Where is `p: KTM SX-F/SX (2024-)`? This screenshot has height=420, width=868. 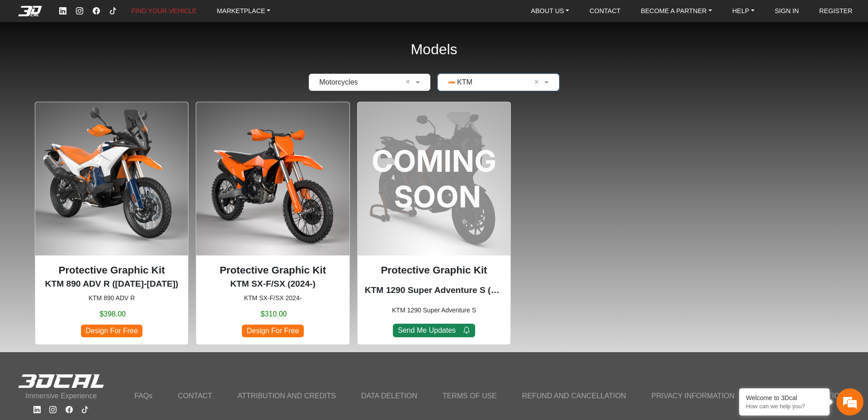 p: KTM SX-F/SX (2024-) is located at coordinates (273, 284).